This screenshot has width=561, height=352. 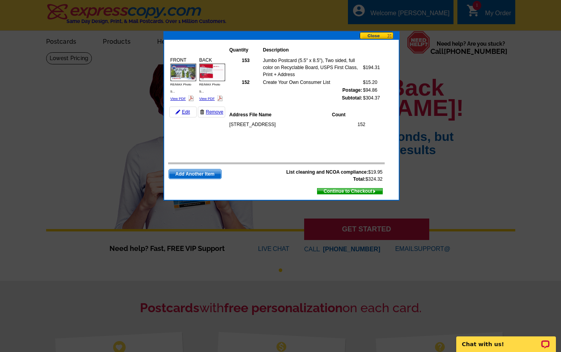 I want to click on td: $304.37, so click(x=371, y=98).